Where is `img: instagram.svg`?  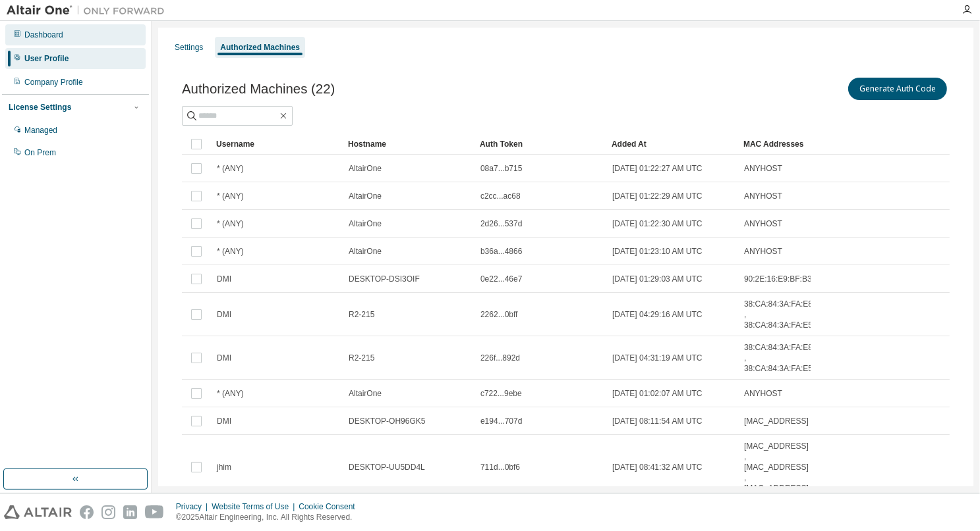
img: instagram.svg is located at coordinates (108, 513).